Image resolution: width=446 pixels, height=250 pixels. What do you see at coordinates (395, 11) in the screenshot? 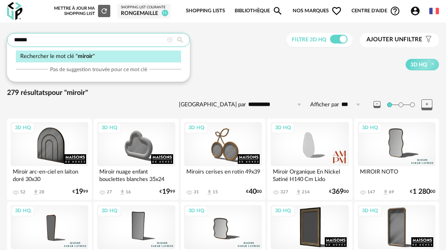
I see `span: Help Circle Outline icon` at bounding box center [395, 11].